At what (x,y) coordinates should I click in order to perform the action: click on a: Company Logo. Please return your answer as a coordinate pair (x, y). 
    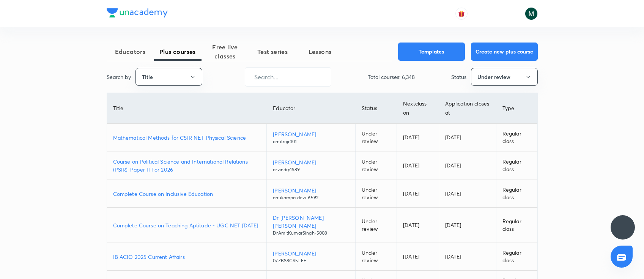
    Looking at the image, I should click on (137, 13).